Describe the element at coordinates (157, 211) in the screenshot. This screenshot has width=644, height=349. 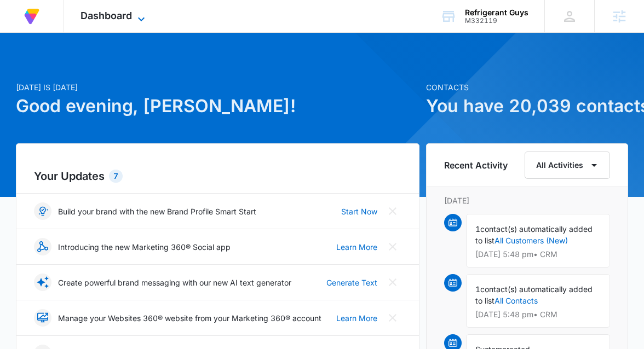
I see `p: Build your brand with the new Brand Profile Smart Start` at that location.